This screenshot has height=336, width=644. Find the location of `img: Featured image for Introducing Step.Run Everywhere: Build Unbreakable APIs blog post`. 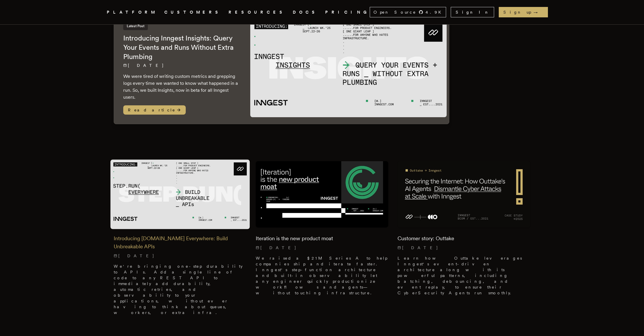

img: Featured image for Introducing Step.Run Everywhere: Build Unbreakable APIs blog post is located at coordinates (180, 194).